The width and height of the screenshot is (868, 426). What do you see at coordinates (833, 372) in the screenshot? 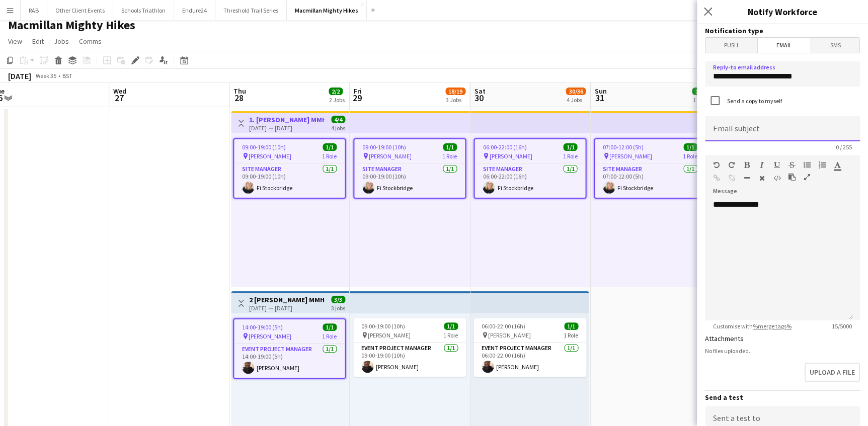
I see `button: Upload a file` at bounding box center [833, 372].